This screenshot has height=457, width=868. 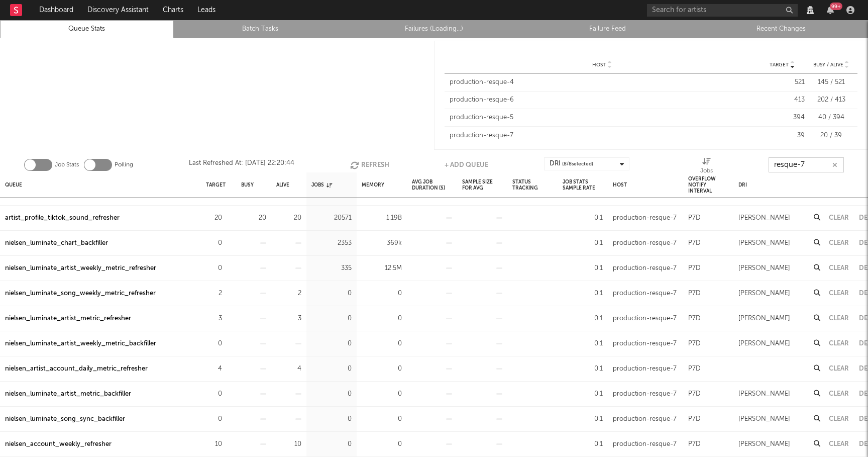 What do you see at coordinates (806, 165) in the screenshot?
I see `input: Search...` at bounding box center [806, 165].